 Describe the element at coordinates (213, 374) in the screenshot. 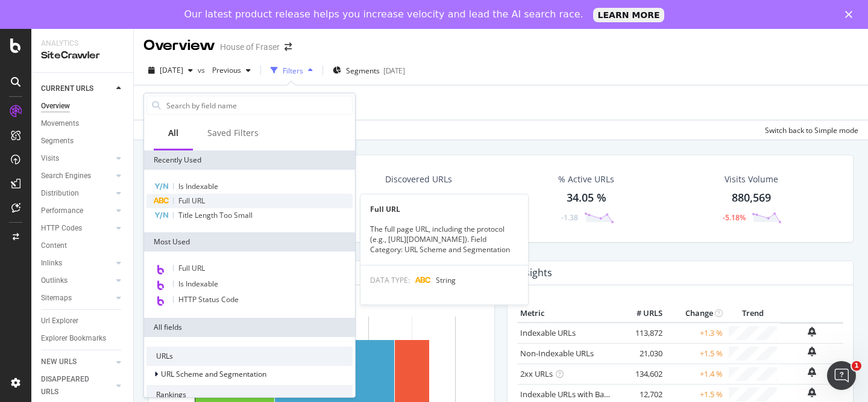

I see `span: URL Scheme and Segmentation` at that location.